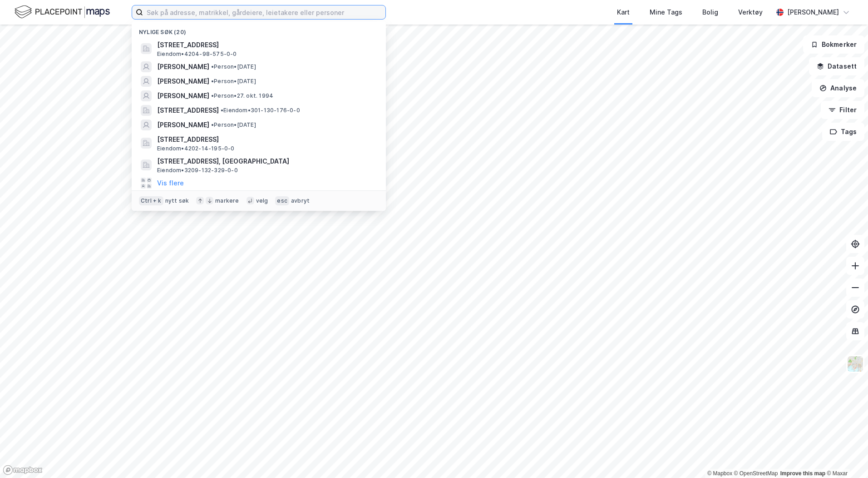  What do you see at coordinates (23, 470) in the screenshot?
I see `a: Mapbox homepage` at bounding box center [23, 470].